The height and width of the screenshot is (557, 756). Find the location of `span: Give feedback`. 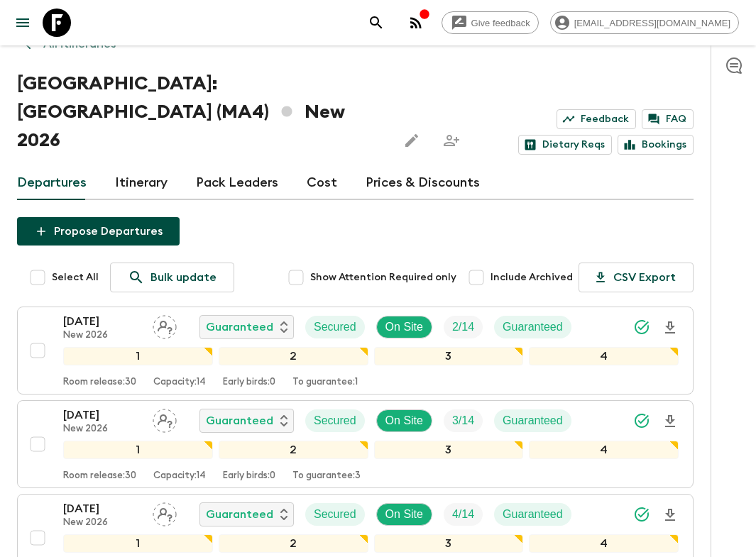

span: Give feedback is located at coordinates (501, 23).